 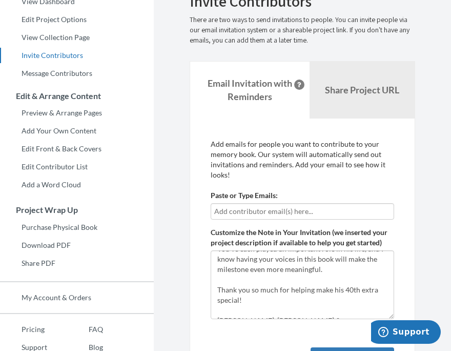 I want to click on h3: Edit & Arrange Content, so click(x=77, y=96).